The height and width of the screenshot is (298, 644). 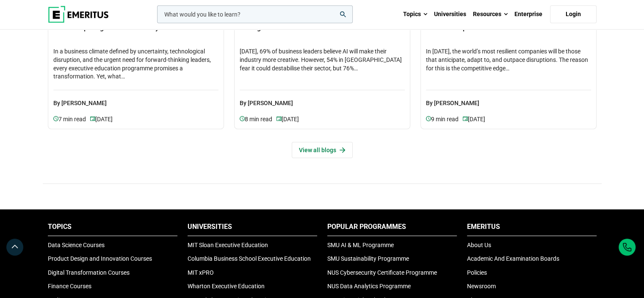 What do you see at coordinates (444, 119) in the screenshot?
I see `p: 9 min read` at bounding box center [444, 119].